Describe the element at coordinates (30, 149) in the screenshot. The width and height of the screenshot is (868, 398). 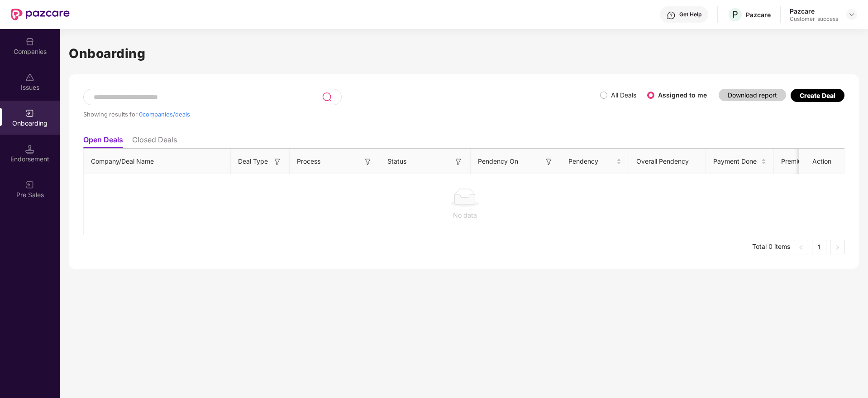
I see `img: svg+xml;base64,PHN2ZyB3aWR0aD0iMTQuNSIgaGVpZ2h0PSIxNC41IiB2aWV3Qm94PSIwIDAgMTYgMTYiIGZpbGw9Im5vbm...` at that location.